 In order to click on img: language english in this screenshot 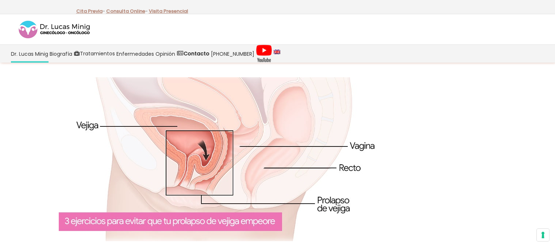, I will do `click(277, 52)`.